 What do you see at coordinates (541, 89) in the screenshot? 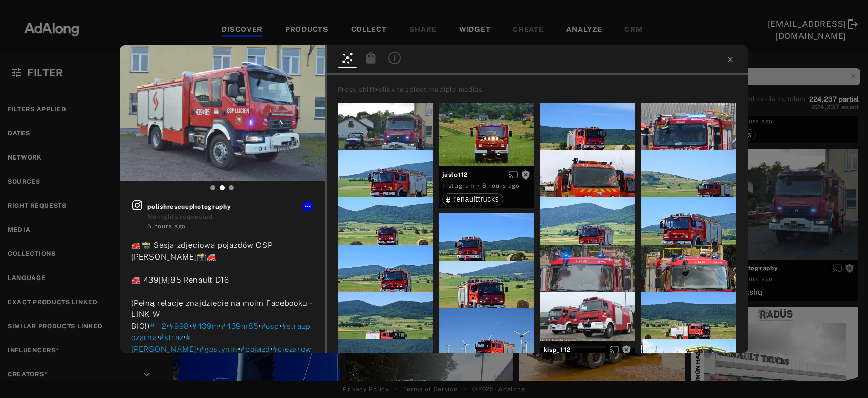
I see `div: Press shift+click to select multiple medias` at bounding box center [541, 89].